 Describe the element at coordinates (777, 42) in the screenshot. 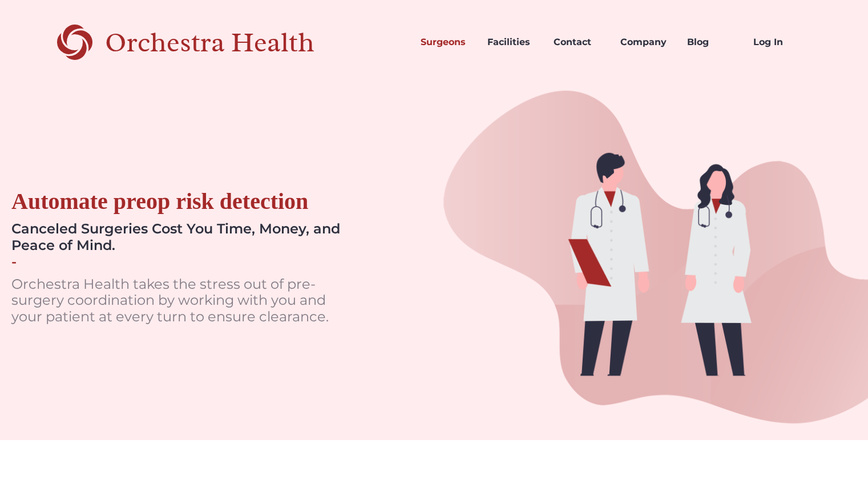

I see `a: Log In` at that location.